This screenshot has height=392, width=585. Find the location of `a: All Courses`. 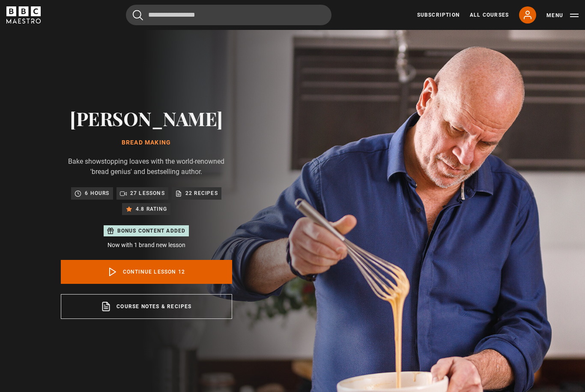

a: All Courses is located at coordinates (489, 15).